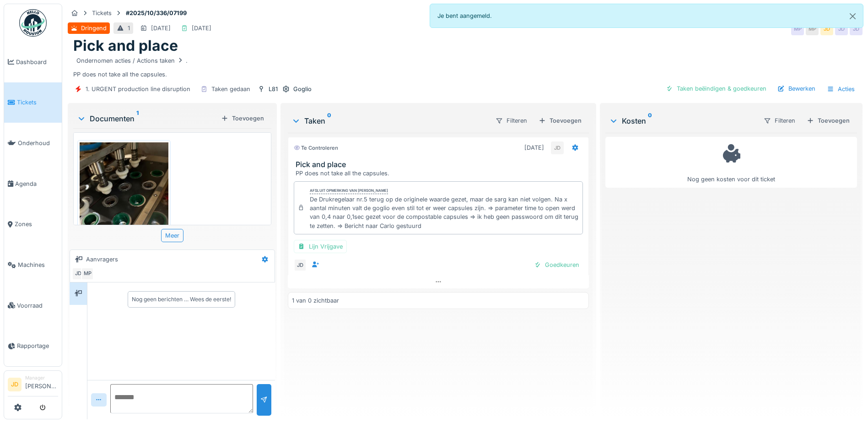  I want to click on span: Voorraad, so click(38, 305).